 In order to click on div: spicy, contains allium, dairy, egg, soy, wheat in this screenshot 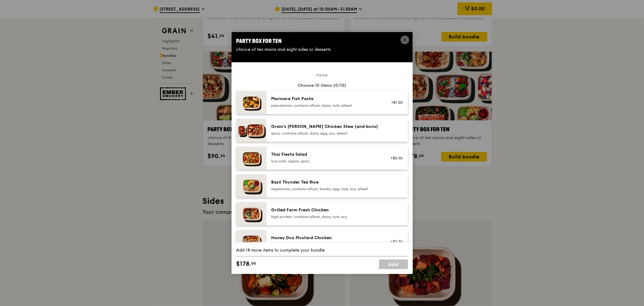, I will do `click(326, 133)`.